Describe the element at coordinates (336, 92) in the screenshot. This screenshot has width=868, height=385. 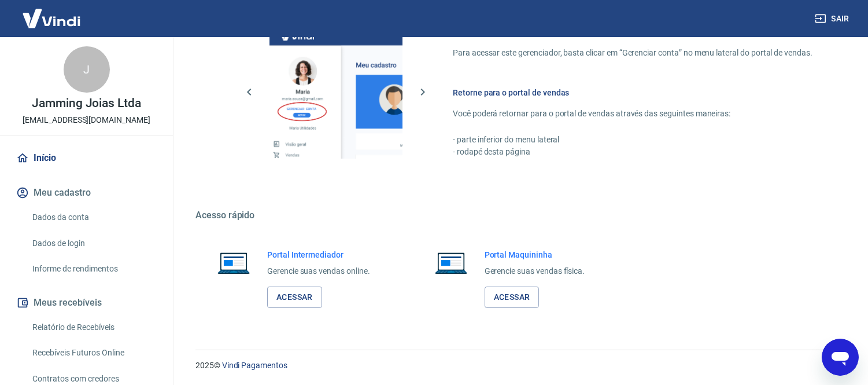
I see `img: Imagem da dashboard mostrando o botão de gerenciar conta na sidebar no lado esquerdo` at that location.